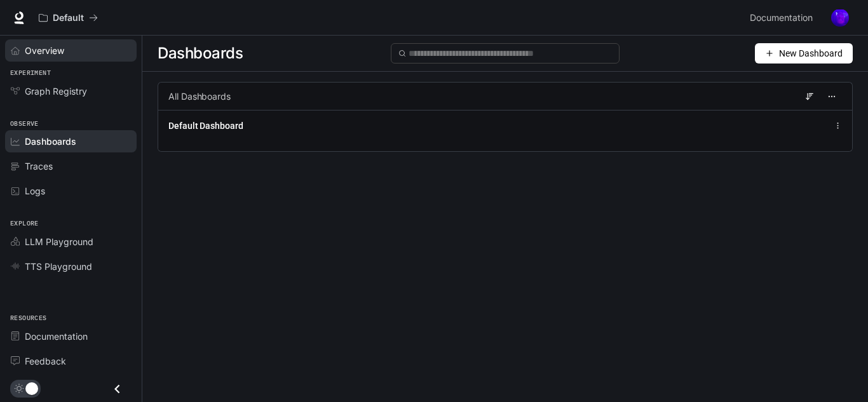 The height and width of the screenshot is (402, 868). What do you see at coordinates (59, 241) in the screenshot?
I see `span: LLM Playground` at bounding box center [59, 241].